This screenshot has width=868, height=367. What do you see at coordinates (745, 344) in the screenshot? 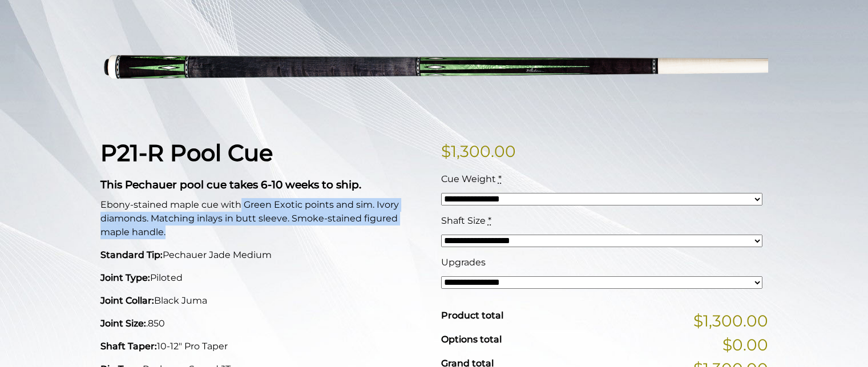
I see `span: $0.00` at bounding box center [745, 344].